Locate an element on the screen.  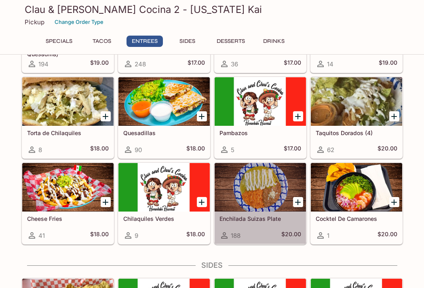
button: Add Quesadillas is located at coordinates (202, 116).